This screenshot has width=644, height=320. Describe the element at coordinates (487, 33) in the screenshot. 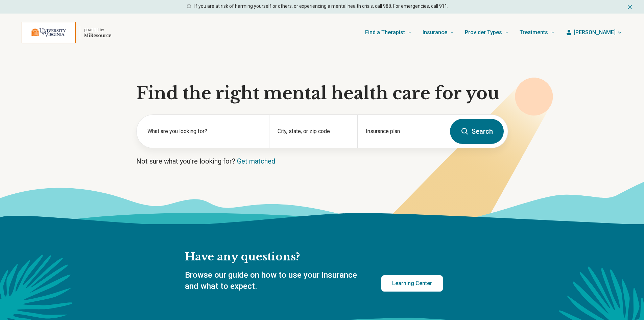

I see `a: Provider Types` at that location.